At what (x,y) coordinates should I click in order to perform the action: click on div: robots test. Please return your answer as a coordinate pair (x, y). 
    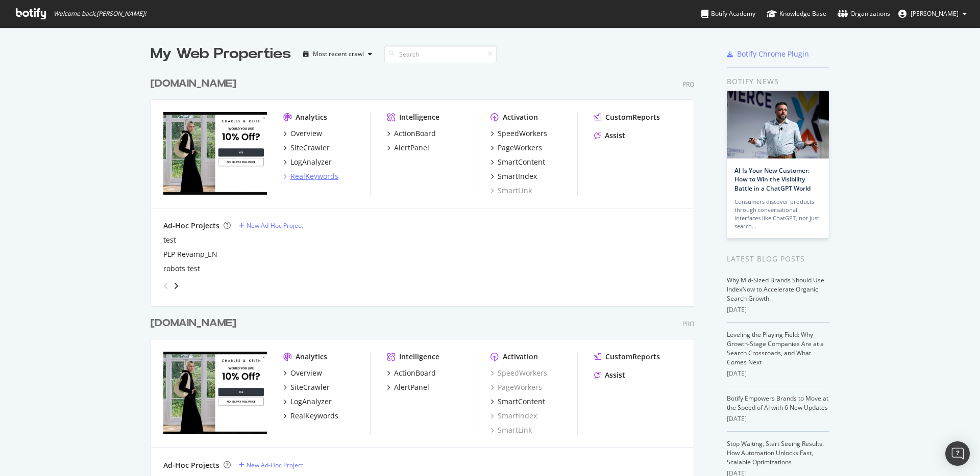
    Looking at the image, I should click on (182, 269).